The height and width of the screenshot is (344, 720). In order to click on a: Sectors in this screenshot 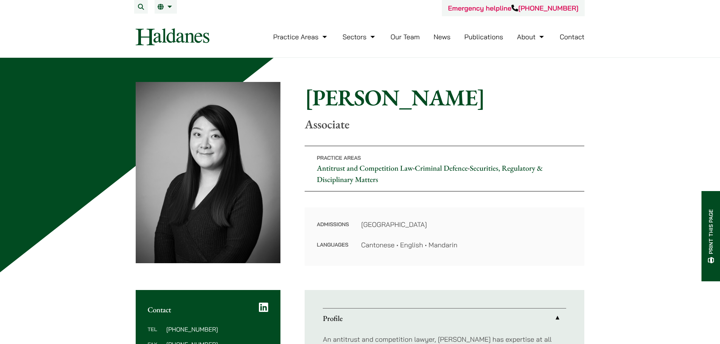, I will do `click(359, 37)`.